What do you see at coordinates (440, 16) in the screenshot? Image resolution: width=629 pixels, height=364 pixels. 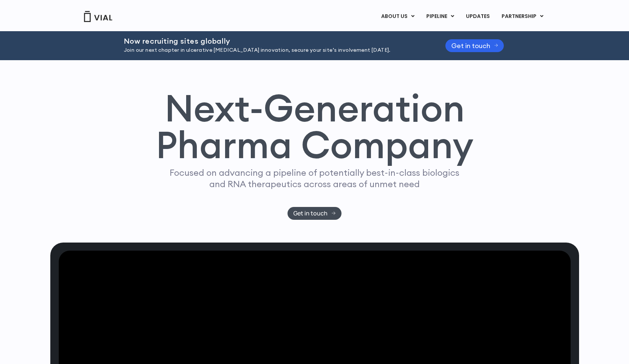 I see `a: PIPELINEMenu Toggle` at bounding box center [440, 16].